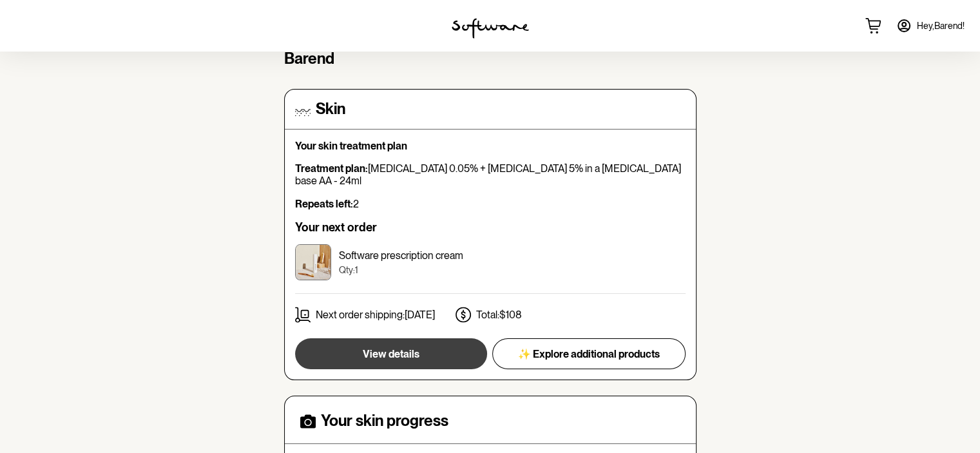 The width and height of the screenshot is (980, 453). What do you see at coordinates (589, 354) in the screenshot?
I see `span: ✨ Explore additional products` at bounding box center [589, 354].